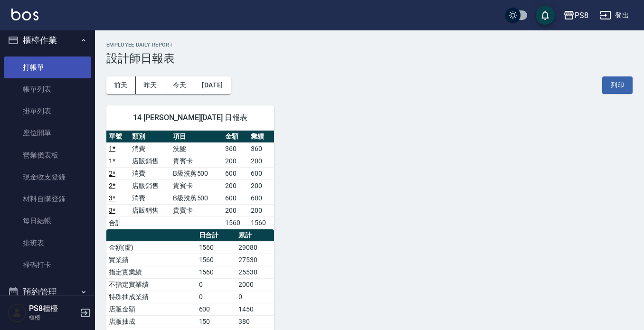 The image size is (644, 330). Describe the element at coordinates (48, 265) in the screenshot. I see `a: 掃碼打卡` at that location.